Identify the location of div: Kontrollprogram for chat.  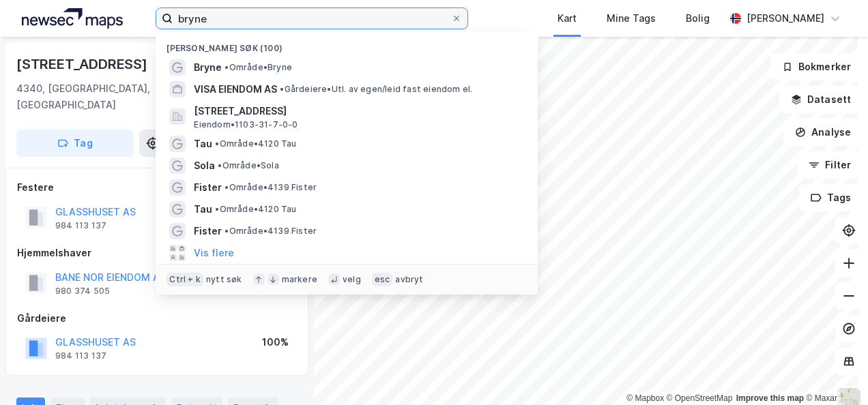
(834, 372).